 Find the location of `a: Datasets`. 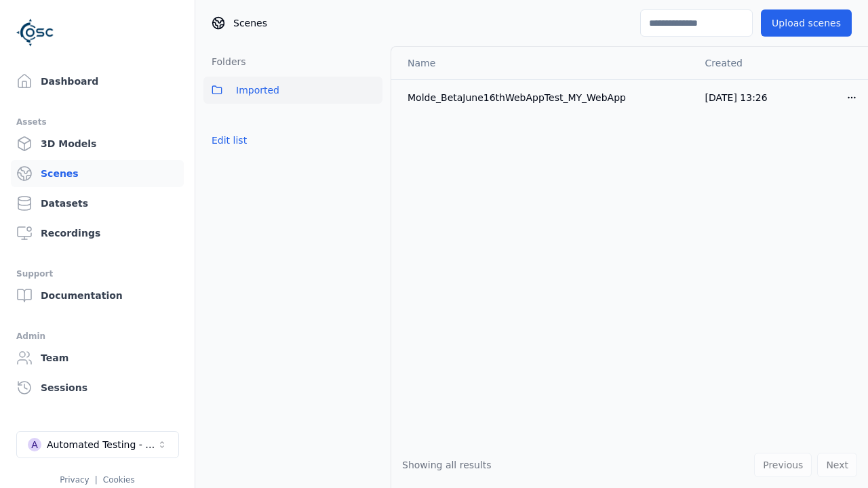

a: Datasets is located at coordinates (97, 203).